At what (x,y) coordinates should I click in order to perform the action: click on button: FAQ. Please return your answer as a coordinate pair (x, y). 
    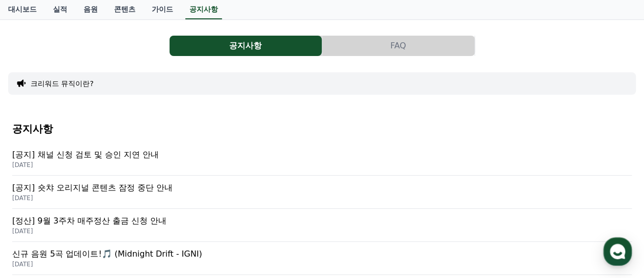
    Looking at the image, I should click on (398, 46).